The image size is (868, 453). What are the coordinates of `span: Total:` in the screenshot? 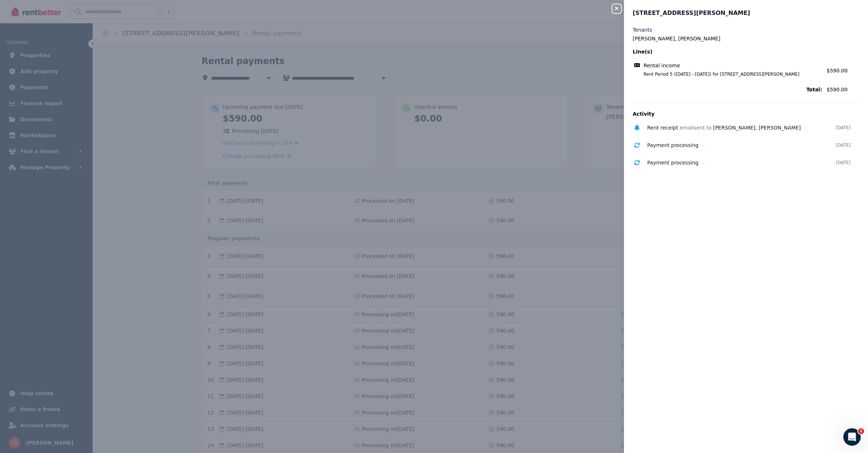 It's located at (727, 90).